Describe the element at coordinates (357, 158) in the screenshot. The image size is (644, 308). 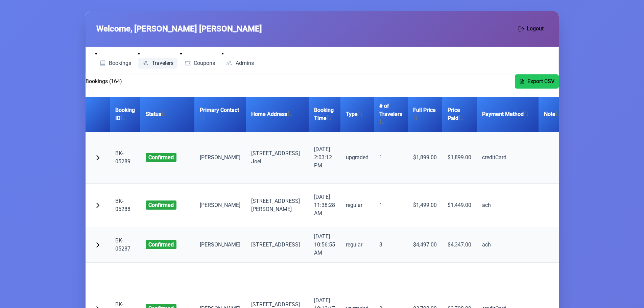
I see `td: upgraded` at that location.